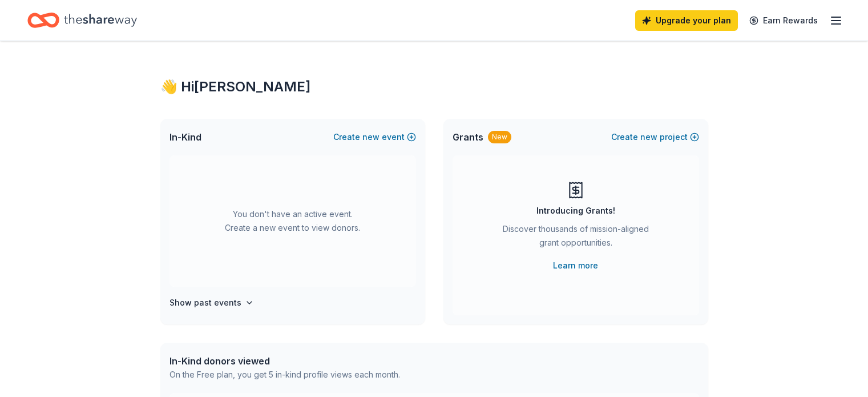 Image resolution: width=868 pixels, height=397 pixels. I want to click on a: Home, so click(82, 20).